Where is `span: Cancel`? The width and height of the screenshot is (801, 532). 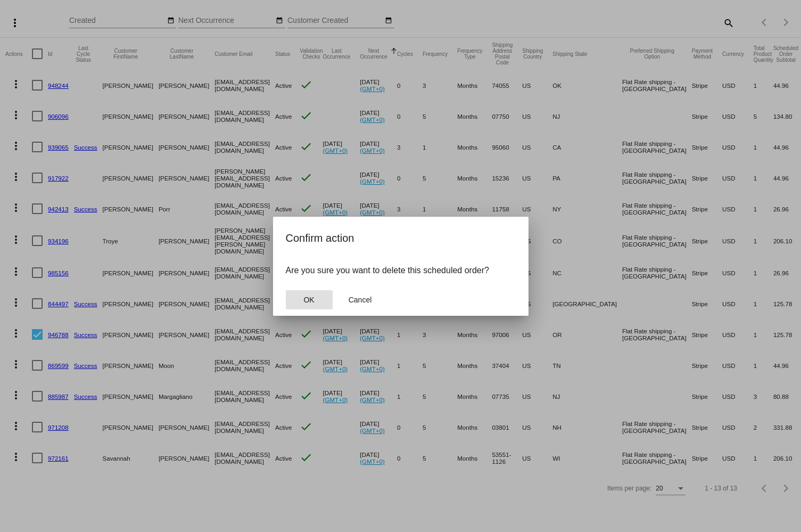
span: Cancel is located at coordinates (360, 300).